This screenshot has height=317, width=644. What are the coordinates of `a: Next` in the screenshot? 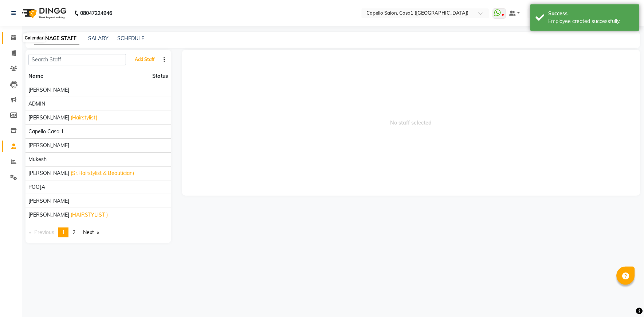 It's located at (91, 232).